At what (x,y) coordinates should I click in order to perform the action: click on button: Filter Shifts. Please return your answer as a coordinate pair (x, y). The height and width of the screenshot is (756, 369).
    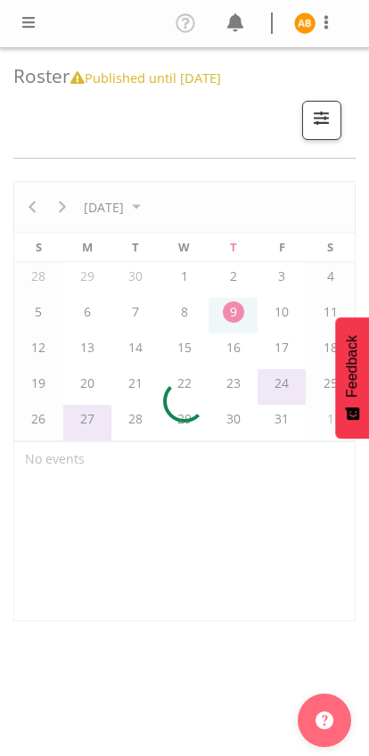
    Looking at the image, I should click on (322, 120).